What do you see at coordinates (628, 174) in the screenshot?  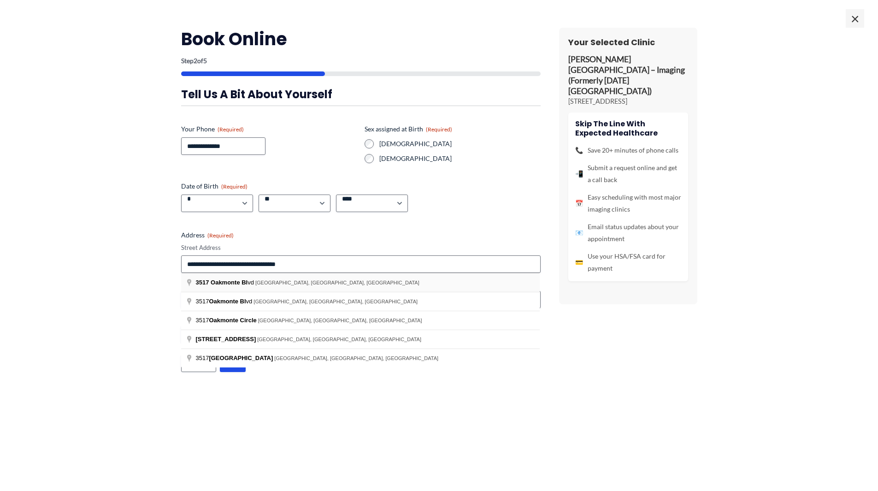 I see `li: Submit a request online and get a call back` at bounding box center [628, 174].